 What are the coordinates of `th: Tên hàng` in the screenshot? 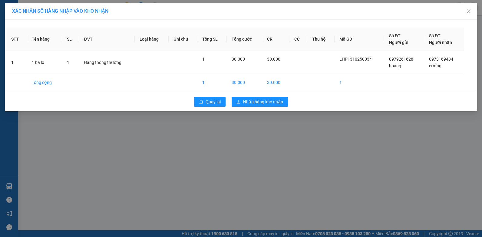 It's located at (45, 39).